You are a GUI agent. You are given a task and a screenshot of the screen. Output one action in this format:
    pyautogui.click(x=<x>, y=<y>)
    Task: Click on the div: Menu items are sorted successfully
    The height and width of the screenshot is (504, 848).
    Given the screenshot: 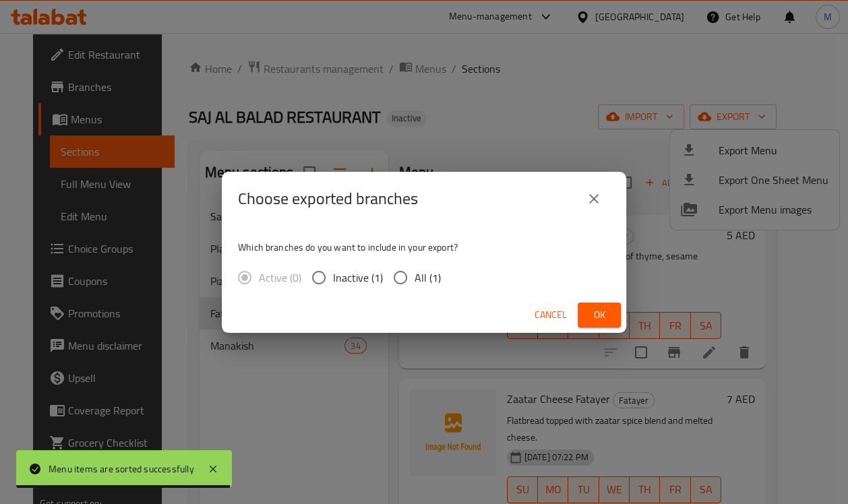 What is the action you would take?
    pyautogui.click(x=122, y=469)
    